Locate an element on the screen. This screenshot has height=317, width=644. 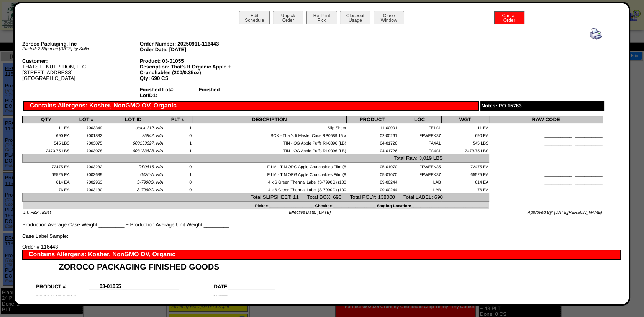
td: LAB is located at coordinates (419, 189).